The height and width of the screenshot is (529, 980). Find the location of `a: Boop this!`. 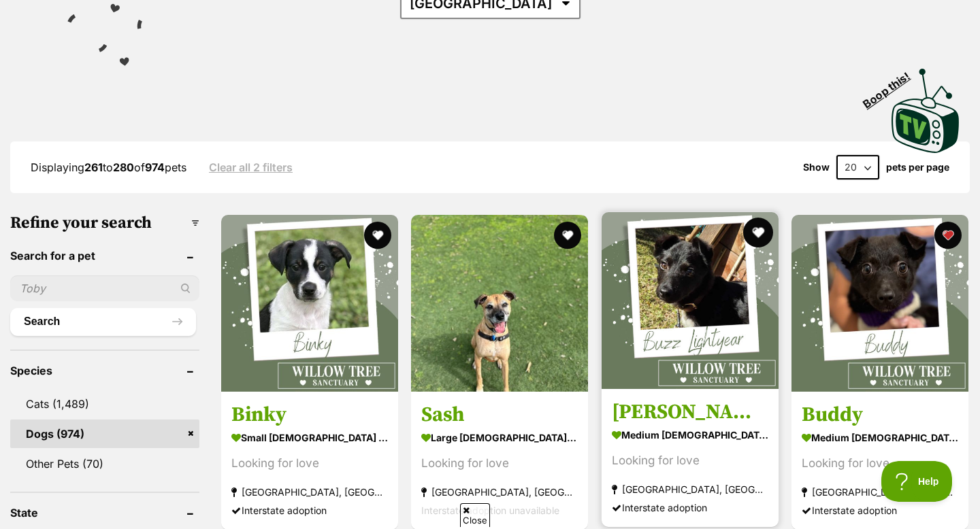

a: Boop this! is located at coordinates (925, 106).